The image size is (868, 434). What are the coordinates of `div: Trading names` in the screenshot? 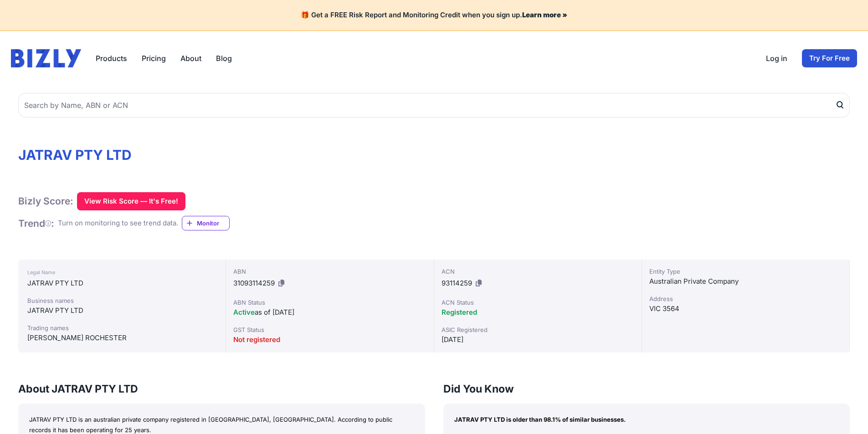 It's located at (122, 328).